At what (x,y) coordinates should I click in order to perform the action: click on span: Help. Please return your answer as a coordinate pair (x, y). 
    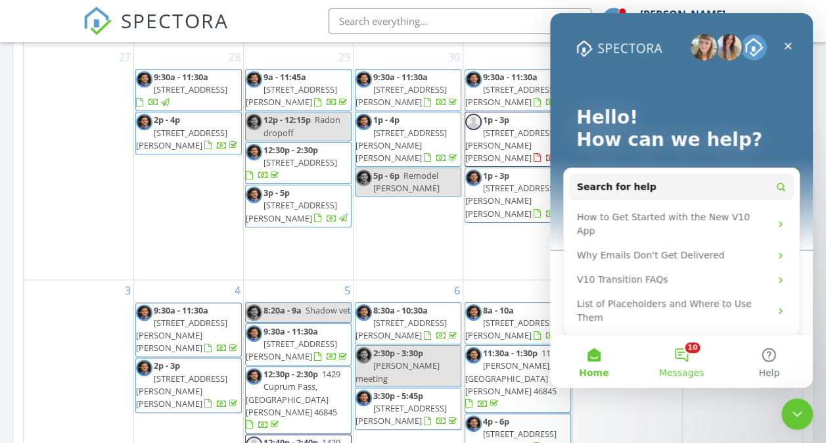
    Looking at the image, I should click on (219, 359).